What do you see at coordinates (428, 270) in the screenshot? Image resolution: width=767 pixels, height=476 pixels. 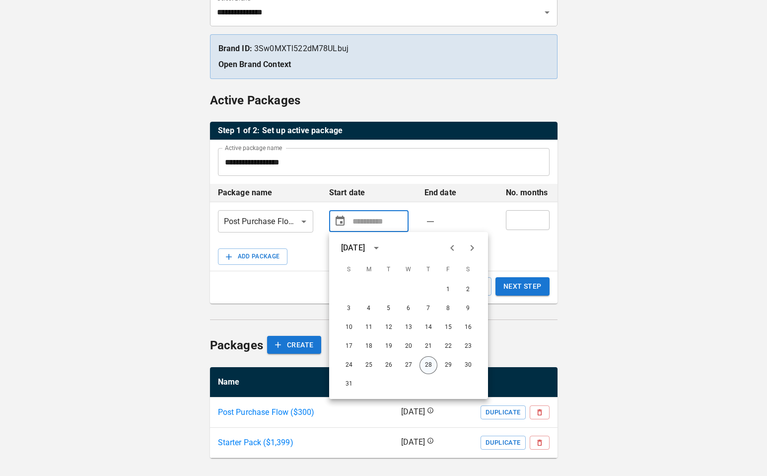 I see `span: Thursday` at bounding box center [428, 270].